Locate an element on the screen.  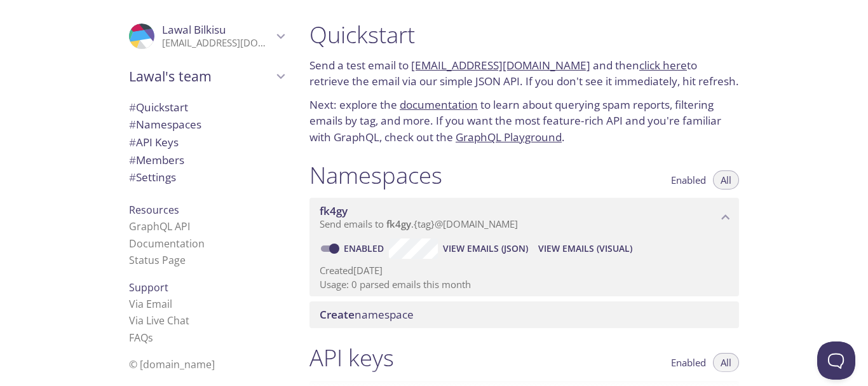
a: Via Email is located at coordinates (151, 304).